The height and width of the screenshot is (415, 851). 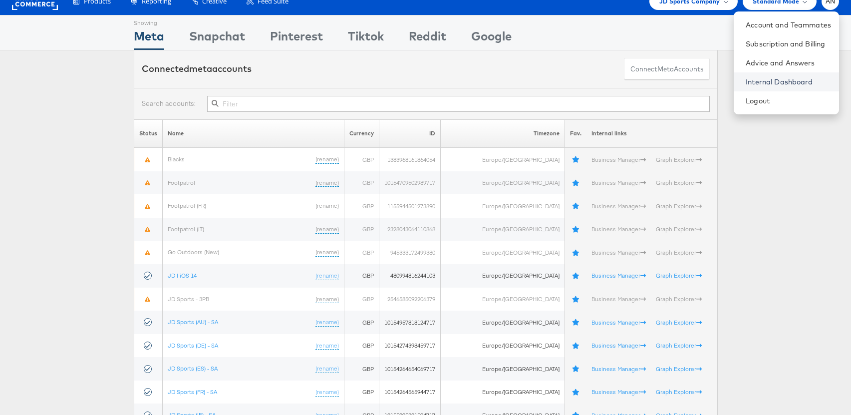 What do you see at coordinates (667, 69) in the screenshot?
I see `button: ConnectmetaAccounts` at bounding box center [667, 69].